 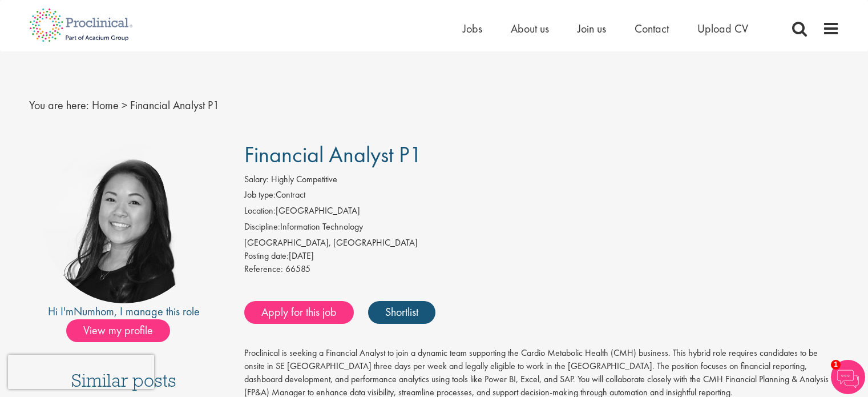 I want to click on li: Contract, so click(x=542, y=196).